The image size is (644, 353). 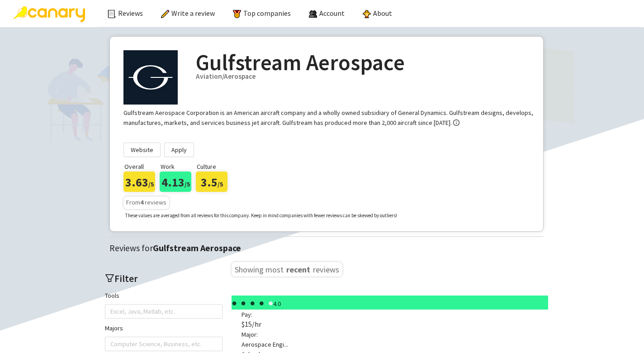 What do you see at coordinates (363, 77) in the screenshot?
I see `div: Aviation/Aerospace` at bounding box center [363, 77].